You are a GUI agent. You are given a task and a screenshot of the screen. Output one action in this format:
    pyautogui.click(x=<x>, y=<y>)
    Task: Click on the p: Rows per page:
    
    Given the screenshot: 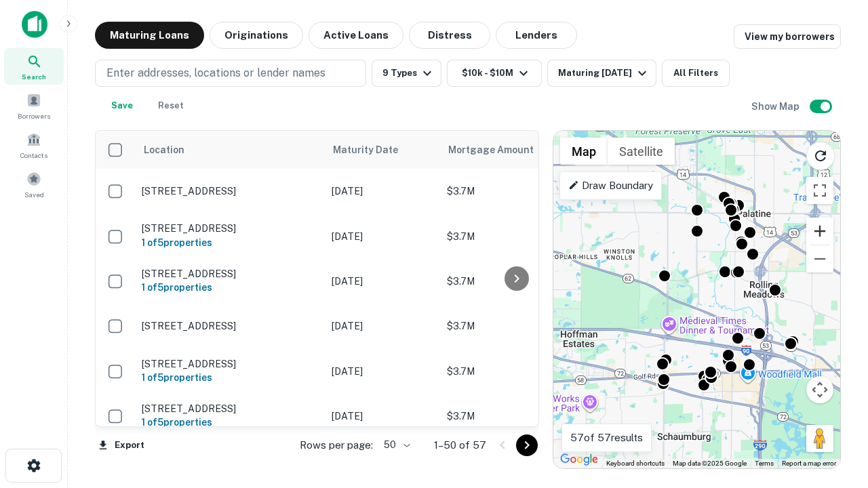 What is the action you would take?
    pyautogui.click(x=337, y=446)
    